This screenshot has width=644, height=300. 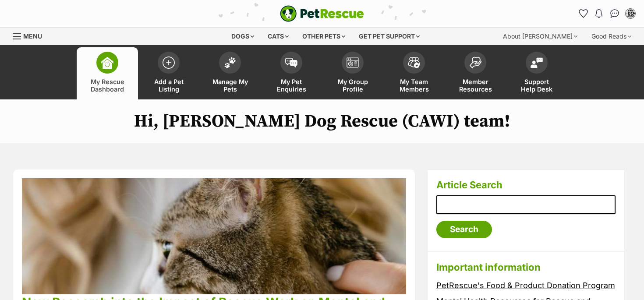 What do you see at coordinates (243, 37) in the screenshot?
I see `div: Dogs` at bounding box center [243, 37].